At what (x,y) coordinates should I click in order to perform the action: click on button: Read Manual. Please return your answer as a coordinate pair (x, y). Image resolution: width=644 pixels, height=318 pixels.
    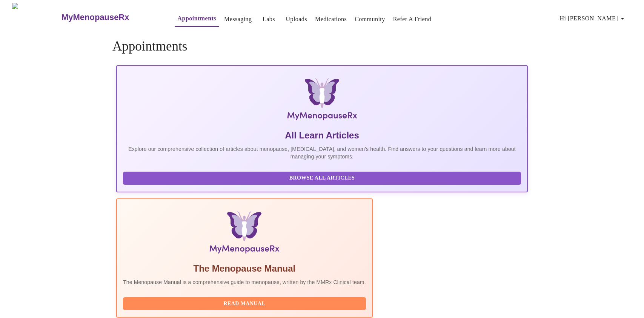
    Looking at the image, I should click on (244, 304).